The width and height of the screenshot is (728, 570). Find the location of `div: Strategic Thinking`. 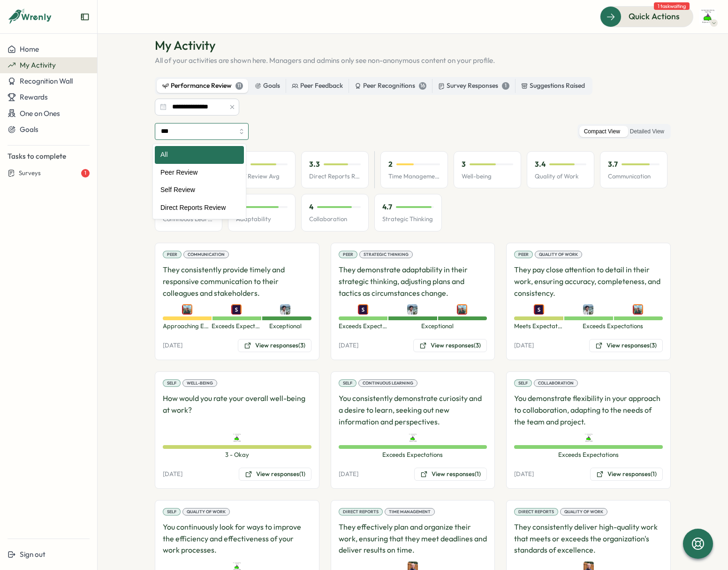

div: Strategic Thinking is located at coordinates (386, 255).